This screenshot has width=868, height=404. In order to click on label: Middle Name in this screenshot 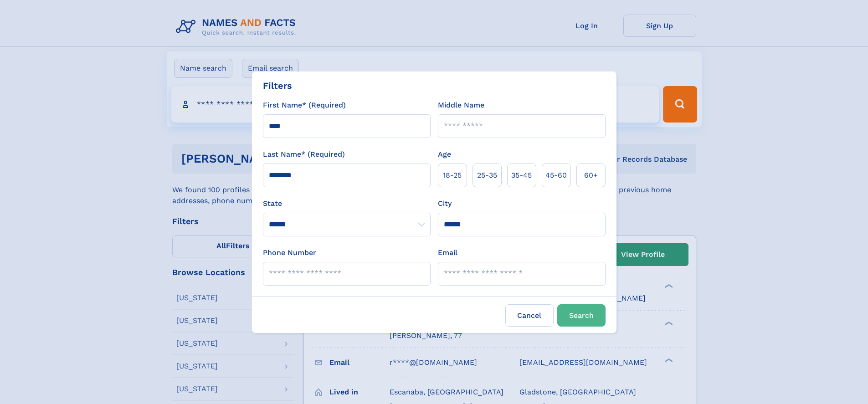, I will do `click(461, 105)`.